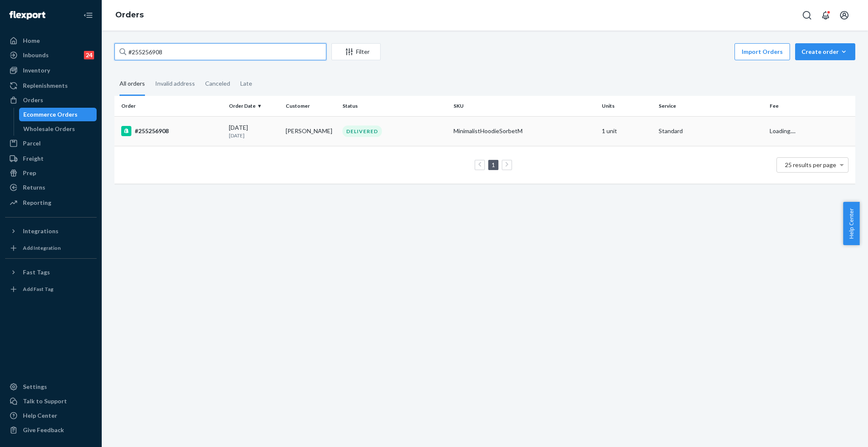 This screenshot has height=447, width=868. I want to click on a: Replenishments, so click(51, 86).